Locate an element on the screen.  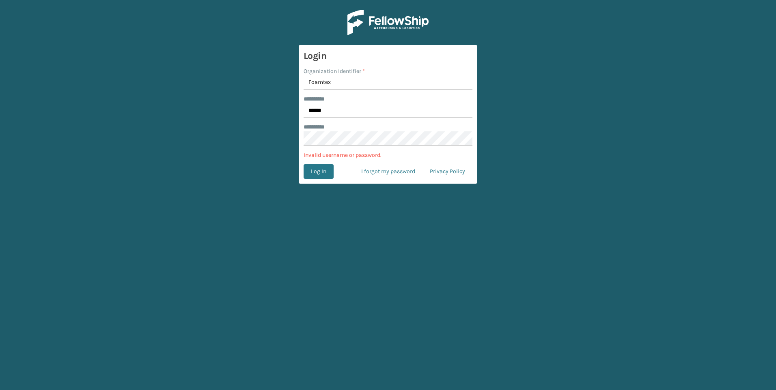
h3: Login is located at coordinates (388, 56).